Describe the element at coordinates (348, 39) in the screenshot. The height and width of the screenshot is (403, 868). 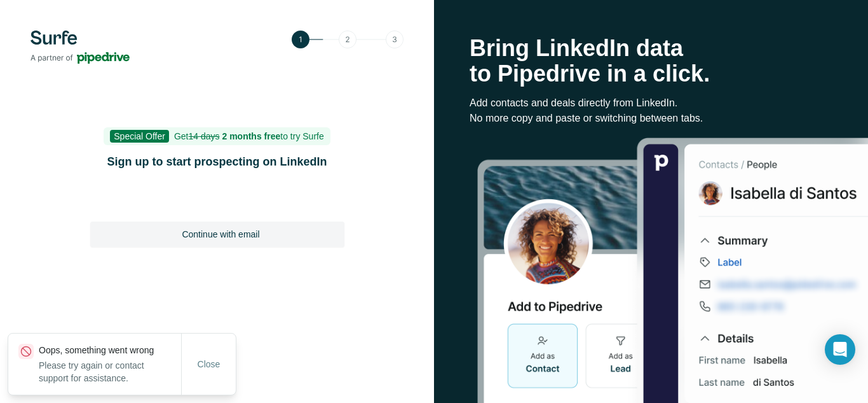
I see `img: Step 1` at that location.